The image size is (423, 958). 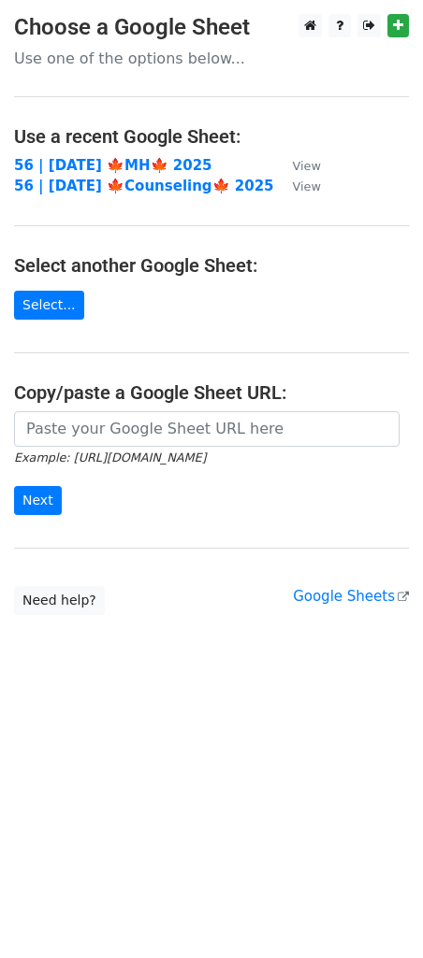 I want to click on h4: Use a recent Google Sheet:, so click(x=211, y=137).